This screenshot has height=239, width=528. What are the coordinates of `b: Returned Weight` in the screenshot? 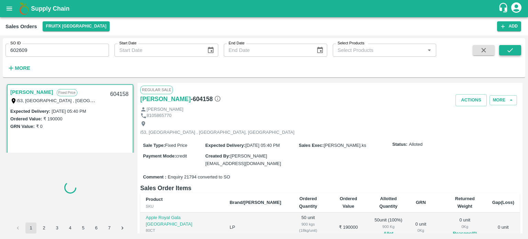 It's located at (465, 202).